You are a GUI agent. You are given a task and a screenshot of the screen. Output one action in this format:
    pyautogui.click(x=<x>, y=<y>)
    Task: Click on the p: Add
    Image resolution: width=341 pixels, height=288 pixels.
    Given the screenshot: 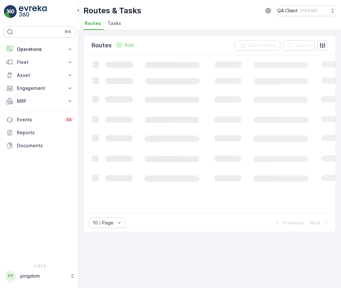 What is the action you would take?
    pyautogui.click(x=129, y=45)
    